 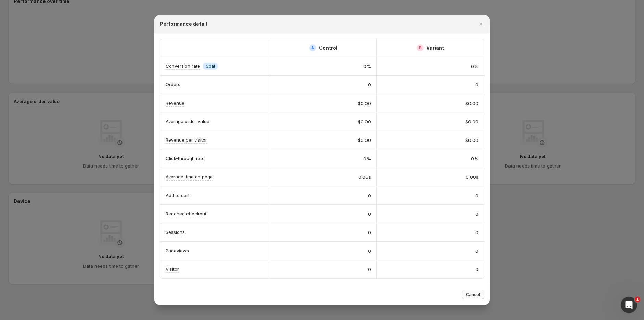 What do you see at coordinates (185, 158) in the screenshot?
I see `p: Click-through rate` at bounding box center [185, 158].